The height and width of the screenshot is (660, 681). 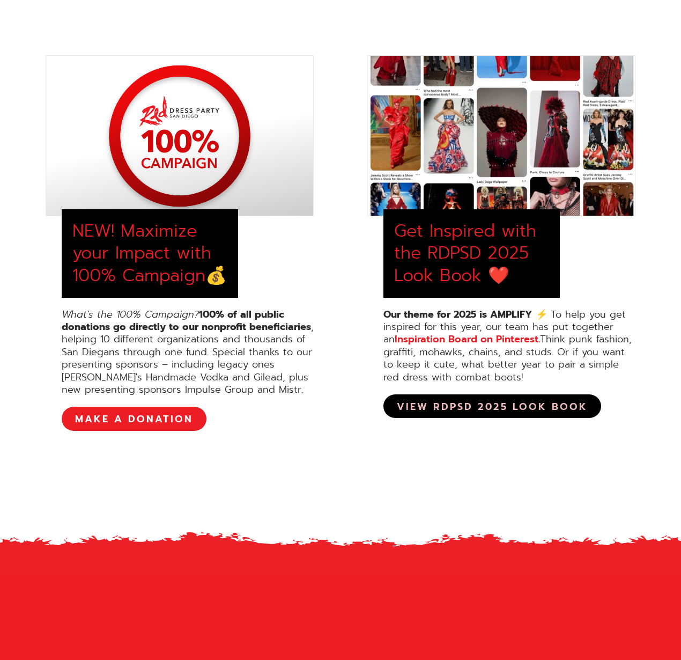 What do you see at coordinates (186, 320) in the screenshot?
I see `strong: 100% of all public donations go directly to our nonprofit beneficiaries` at bounding box center [186, 320].